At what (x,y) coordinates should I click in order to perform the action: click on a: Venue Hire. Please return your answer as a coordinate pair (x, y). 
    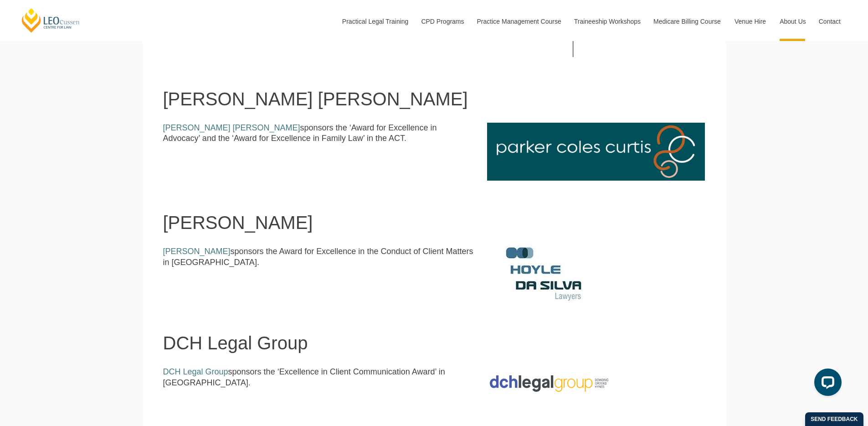
    Looking at the image, I should click on (750, 22).